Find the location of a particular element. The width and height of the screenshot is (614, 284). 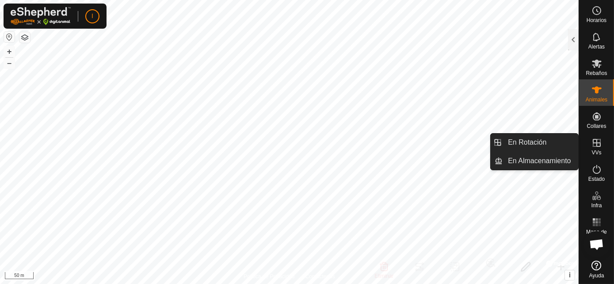

span: Ayuda is located at coordinates (596, 276).